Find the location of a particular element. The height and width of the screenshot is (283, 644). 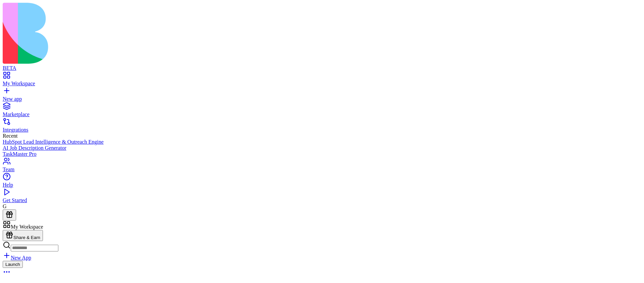

div: BETA is located at coordinates (322, 68).